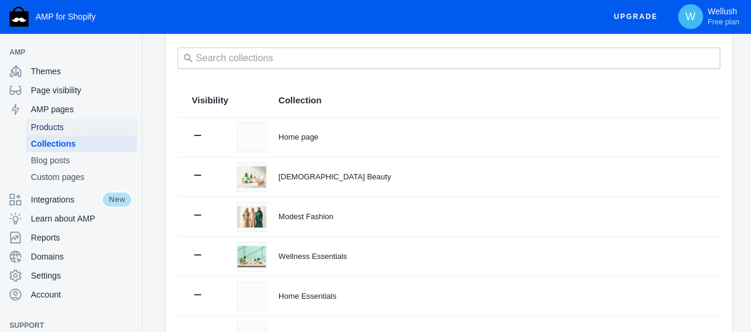 The width and height of the screenshot is (751, 332). What do you see at coordinates (492, 256) in the screenshot?
I see `div: Wellness Essentials` at bounding box center [492, 256].